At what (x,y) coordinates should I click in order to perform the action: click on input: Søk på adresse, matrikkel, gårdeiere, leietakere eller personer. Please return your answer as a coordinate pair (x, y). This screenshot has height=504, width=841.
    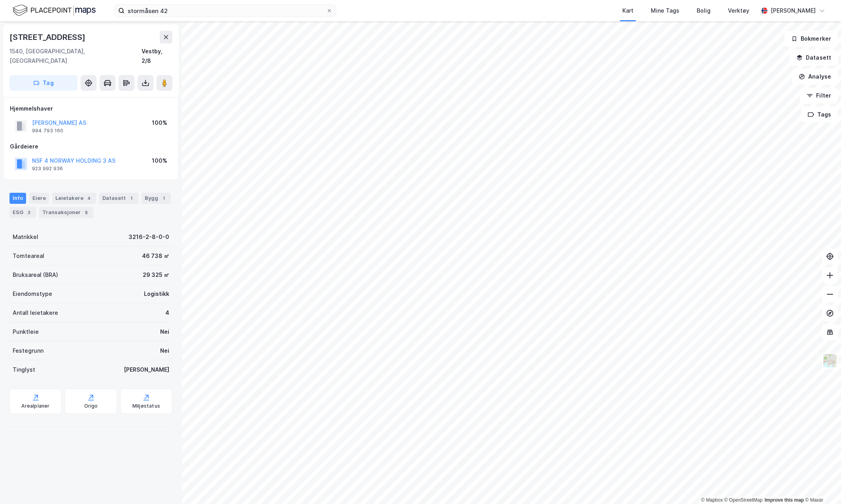
    Looking at the image, I should click on (226, 10).